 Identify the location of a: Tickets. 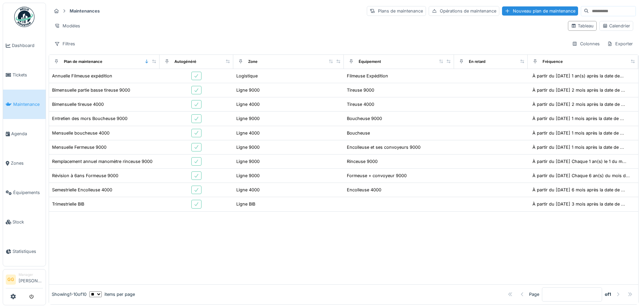
(24, 75).